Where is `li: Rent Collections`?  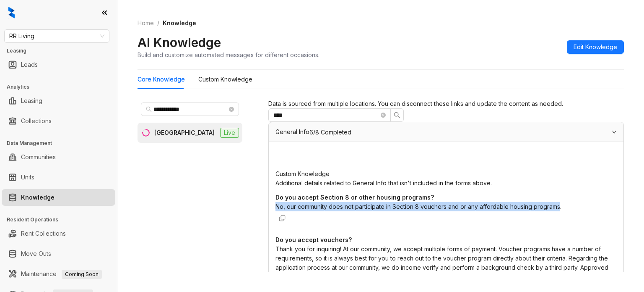 li: Rent Collections is located at coordinates (58, 233).